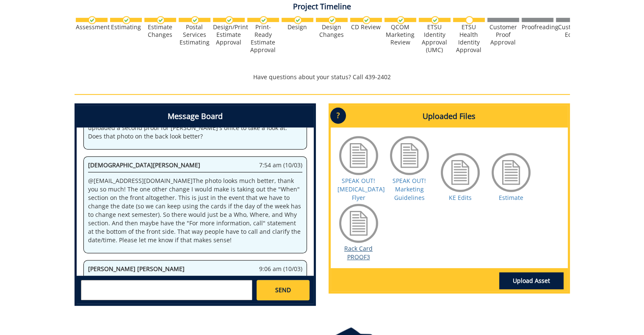 The width and height of the screenshot is (644, 335). I want to click on a: SPEAK OUT! Marketing Guidelines, so click(409, 189).